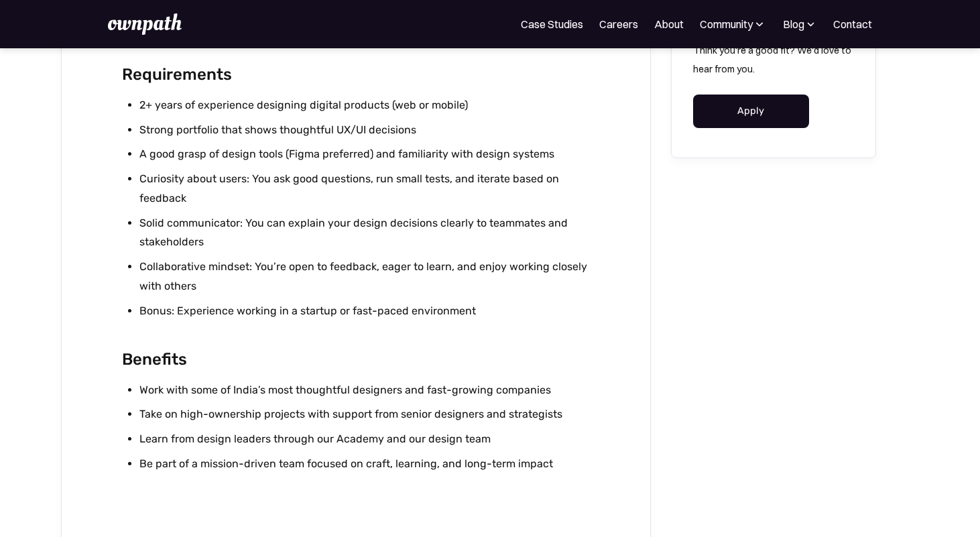  I want to click on li: Be part of a mission-driven team focused on craft, learning, and long-term impact, so click(365, 464).